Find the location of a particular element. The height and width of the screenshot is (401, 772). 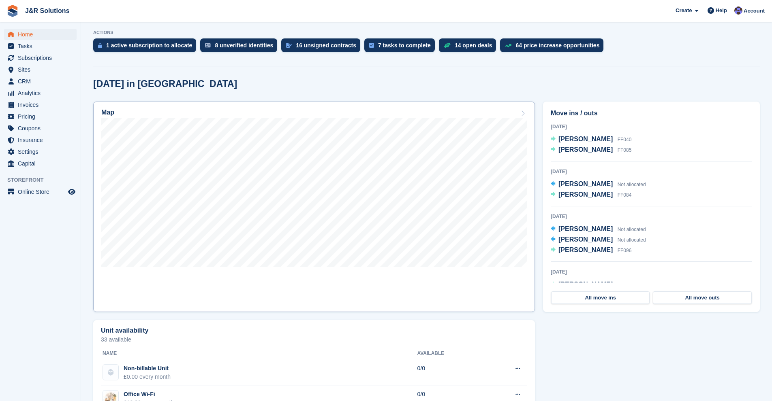

img: Morgan Brown is located at coordinates (738, 11).